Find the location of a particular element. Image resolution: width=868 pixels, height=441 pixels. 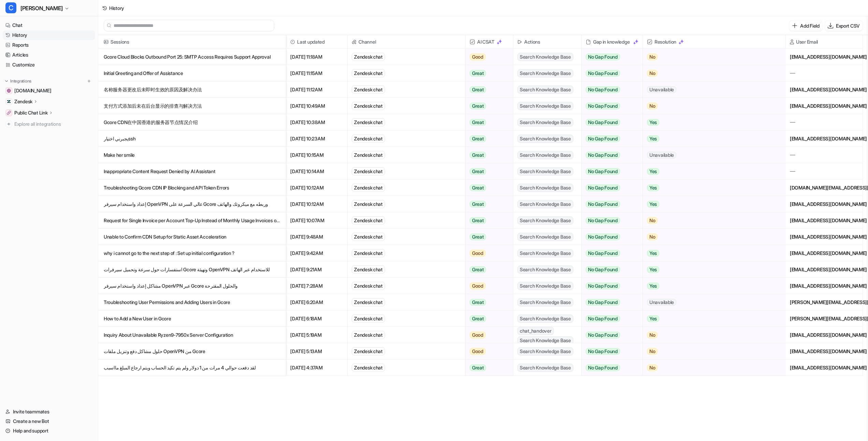

a: Reports is located at coordinates (49, 45).